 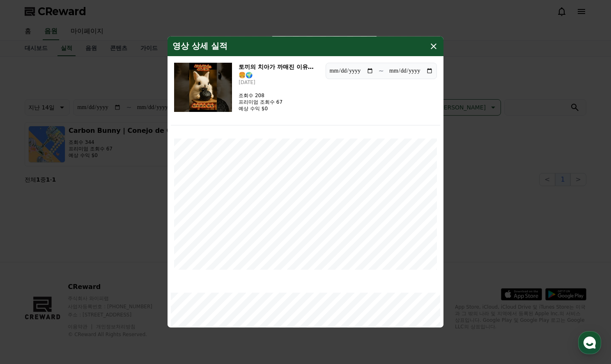 I want to click on span: 대화, so click(x=80, y=276).